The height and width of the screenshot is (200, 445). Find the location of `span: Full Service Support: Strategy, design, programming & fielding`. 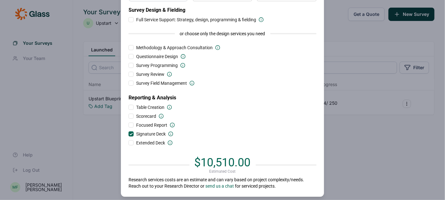

span: Full Service Support: Strategy, design, programming & fielding is located at coordinates (196, 20).